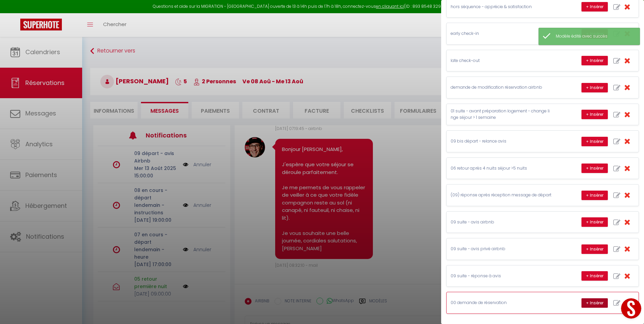 The width and height of the screenshot is (644, 324). What do you see at coordinates (501, 195) in the screenshot?
I see `p: (09) réponse après réception message de départ` at bounding box center [501, 195].